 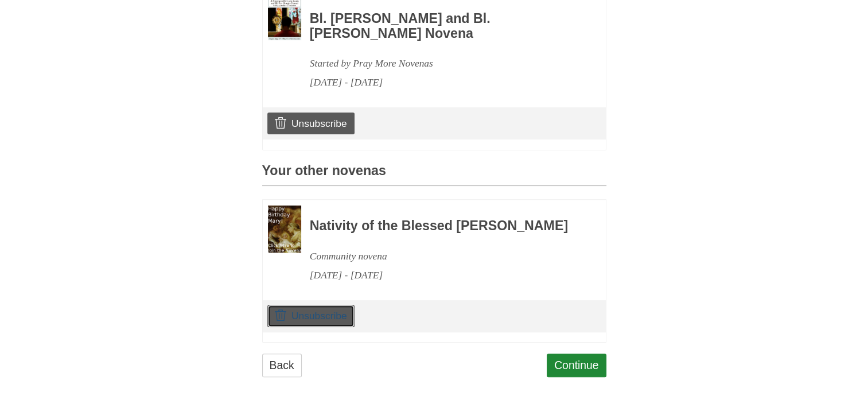 I want to click on div: Started by Pray More Novenas, so click(x=443, y=63).